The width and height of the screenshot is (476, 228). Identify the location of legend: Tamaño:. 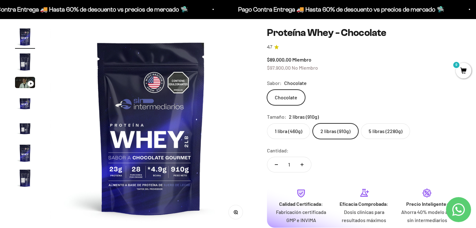
(277, 117).